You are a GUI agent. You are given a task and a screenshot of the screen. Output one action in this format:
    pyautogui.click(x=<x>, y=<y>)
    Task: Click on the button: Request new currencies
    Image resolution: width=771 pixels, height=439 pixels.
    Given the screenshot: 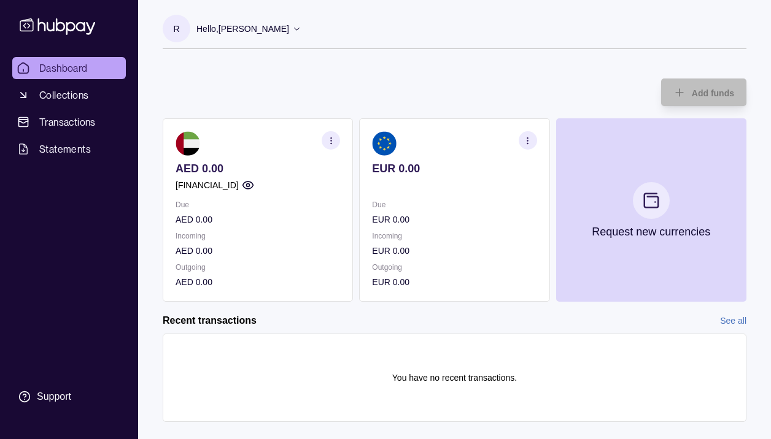 What is the action you would take?
    pyautogui.click(x=651, y=210)
    